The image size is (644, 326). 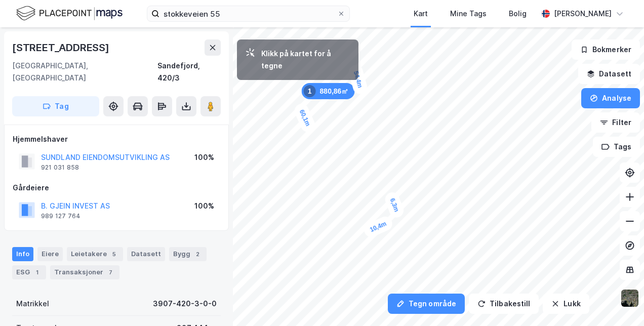 I want to click on div: Leietakere, so click(x=95, y=254).